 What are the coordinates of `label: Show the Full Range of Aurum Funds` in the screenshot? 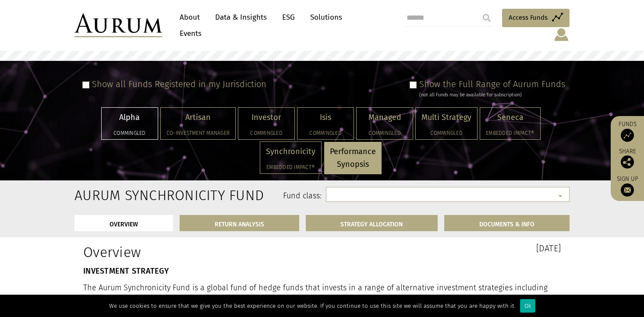 It's located at (492, 84).